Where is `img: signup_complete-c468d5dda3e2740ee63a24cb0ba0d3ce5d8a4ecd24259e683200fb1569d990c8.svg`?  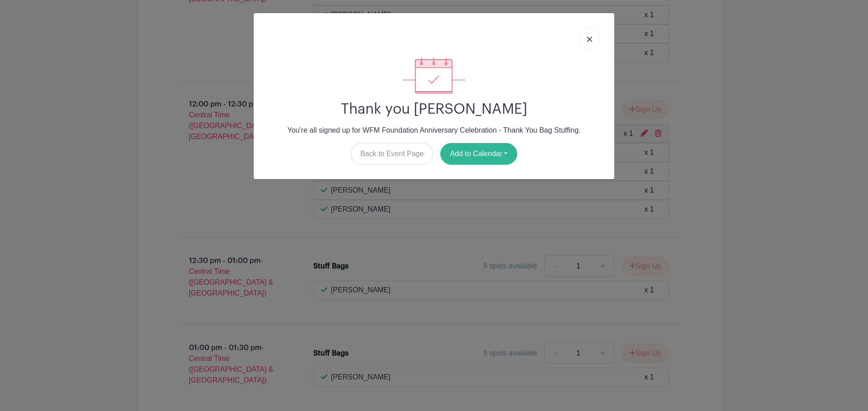
img: signup_complete-c468d5dda3e2740ee63a24cb0ba0d3ce5d8a4ecd24259e683200fb1569d990c8.svg is located at coordinates (434, 75).